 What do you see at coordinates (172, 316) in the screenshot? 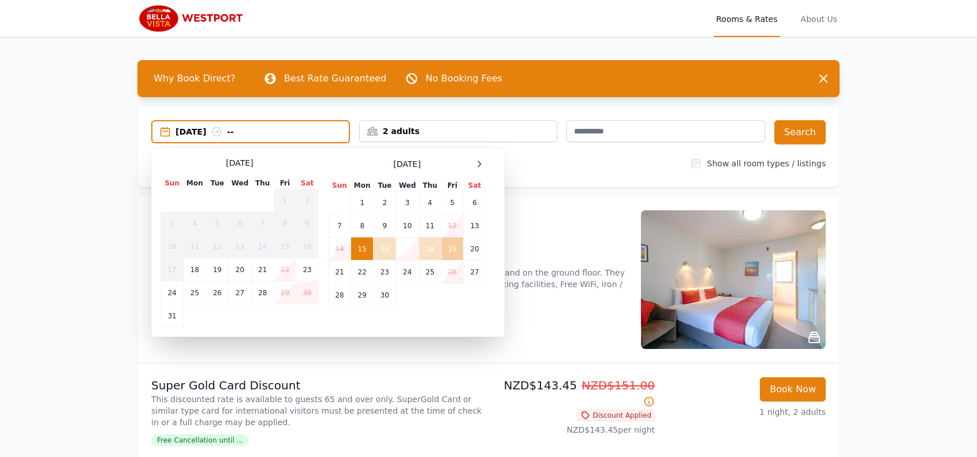
I see `td: 31` at bounding box center [172, 316].